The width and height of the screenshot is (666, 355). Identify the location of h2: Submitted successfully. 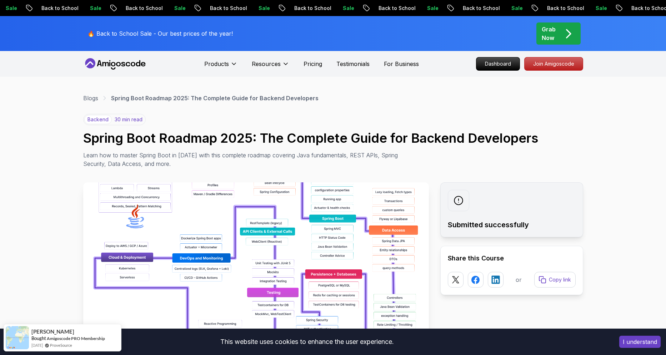
(512, 225).